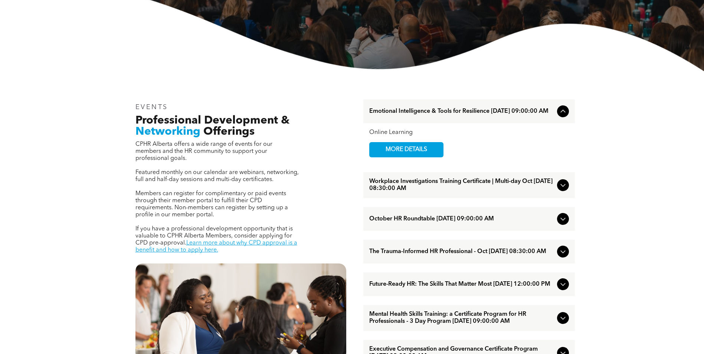  I want to click on span: Featured monthly on our calendar are webinars, networking, full and half-day sessions and multi-d..., so click(217, 176).